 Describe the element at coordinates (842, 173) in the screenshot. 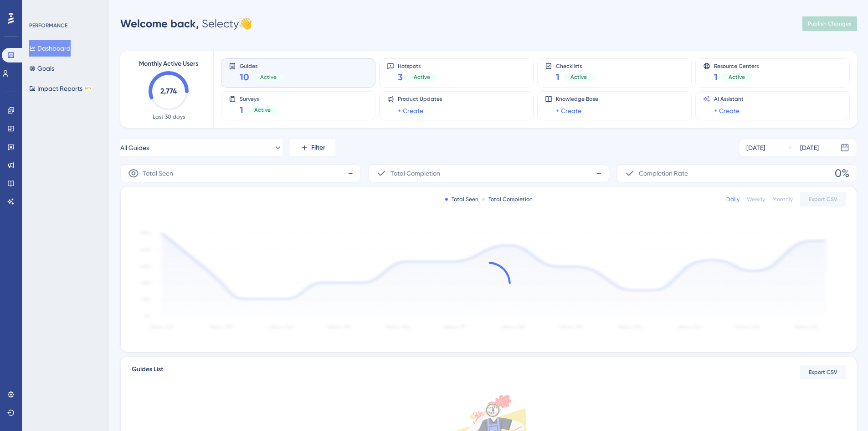

I see `span: 0%` at that location.